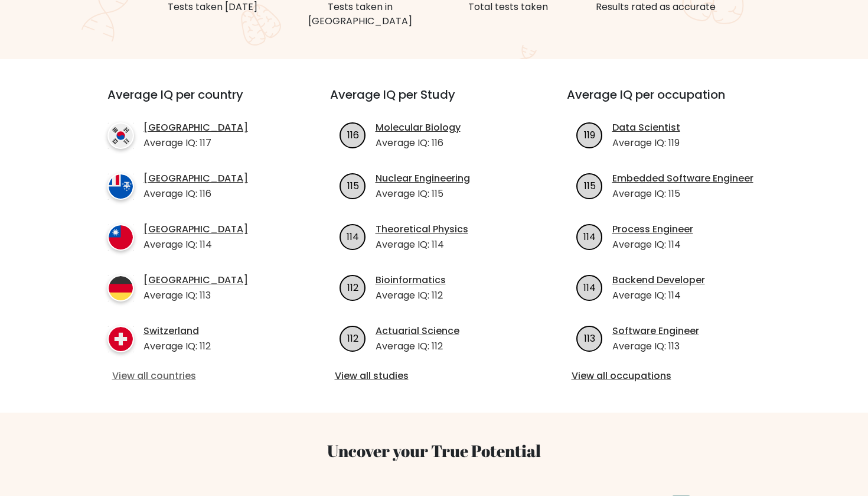 Image resolution: width=868 pixels, height=496 pixels. I want to click on a: Actuarial Science, so click(418, 331).